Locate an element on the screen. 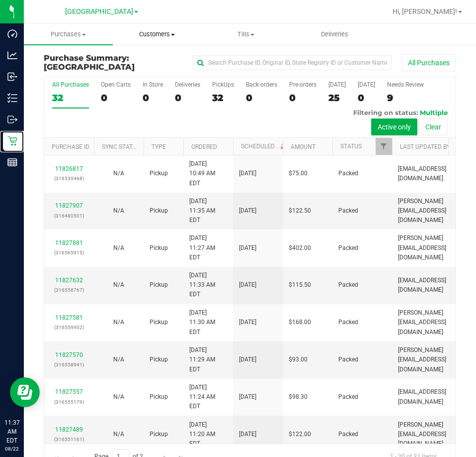  a: 11826817 is located at coordinates (69, 168).